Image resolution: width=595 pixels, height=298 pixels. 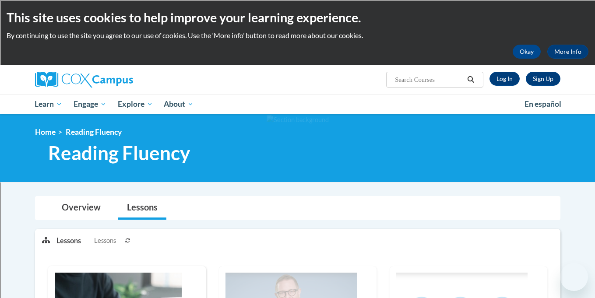 What do you see at coordinates (135, 104) in the screenshot?
I see `span: Explore` at bounding box center [135, 104].